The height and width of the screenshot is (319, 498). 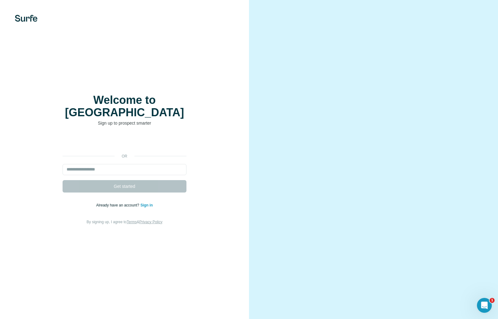 I want to click on span: By signing up, I agree to &, so click(x=125, y=222).